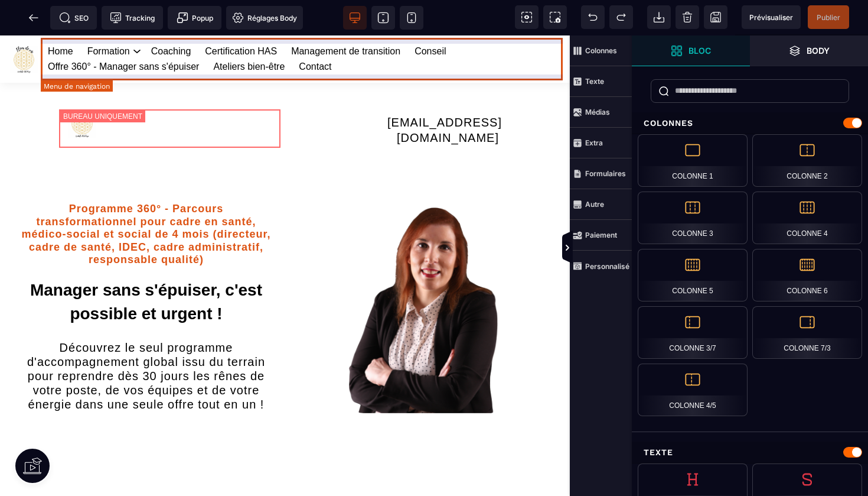 The height and width of the screenshot is (496, 868). What do you see at coordinates (693, 160) in the screenshot?
I see `div: Colonne 1` at bounding box center [693, 160].